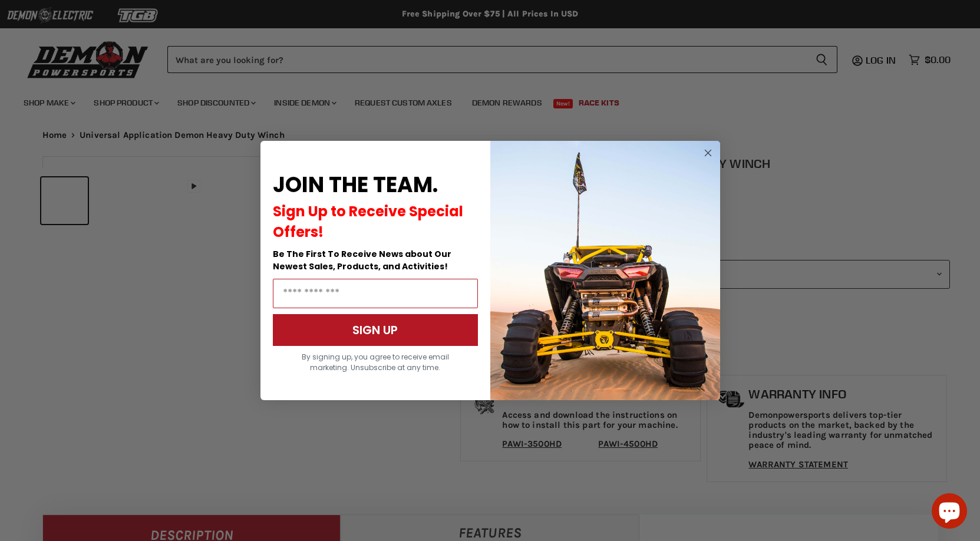 Image resolution: width=980 pixels, height=541 pixels. I want to click on span: By signing up, you agree to receive email marketing. Unsubscribe at any time., so click(375, 361).